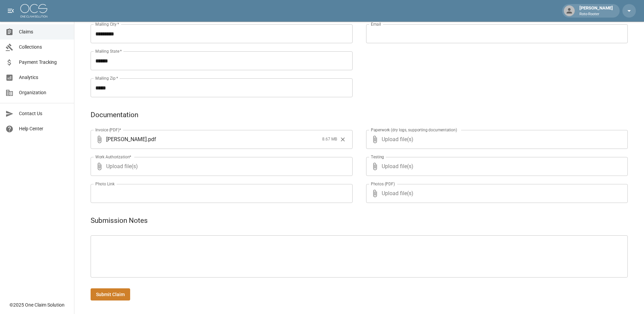  I want to click on label: Email, so click(376, 24).